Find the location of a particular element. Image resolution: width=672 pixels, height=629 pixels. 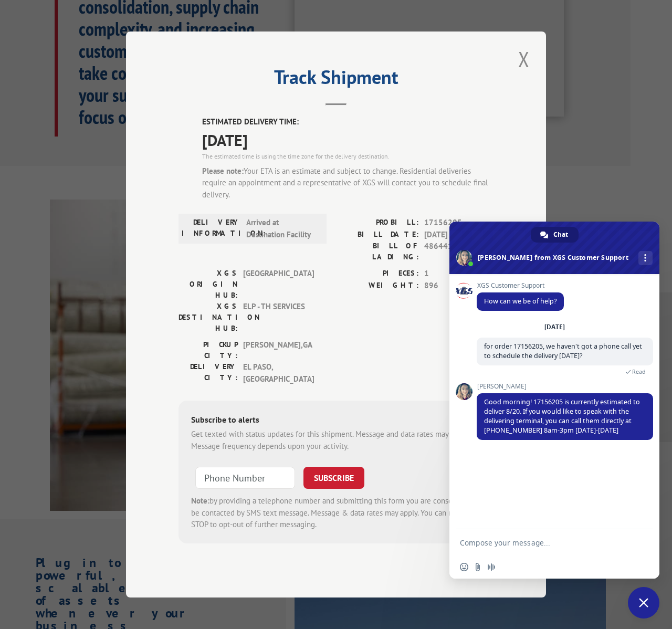

strong: Please note: is located at coordinates (222, 170).